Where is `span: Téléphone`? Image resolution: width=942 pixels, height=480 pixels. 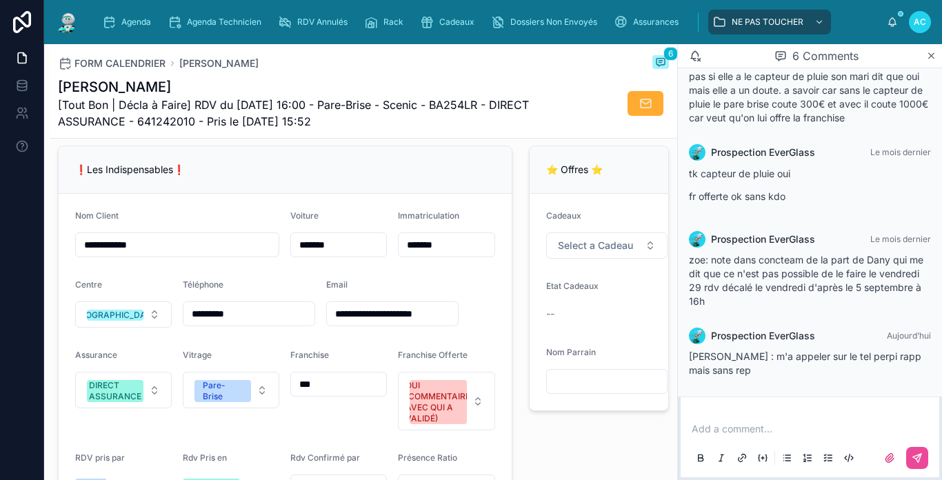
span: Téléphone is located at coordinates (203, 284).